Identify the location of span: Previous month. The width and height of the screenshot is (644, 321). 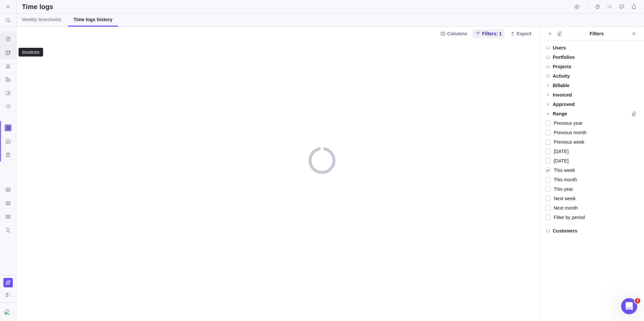
(568, 133).